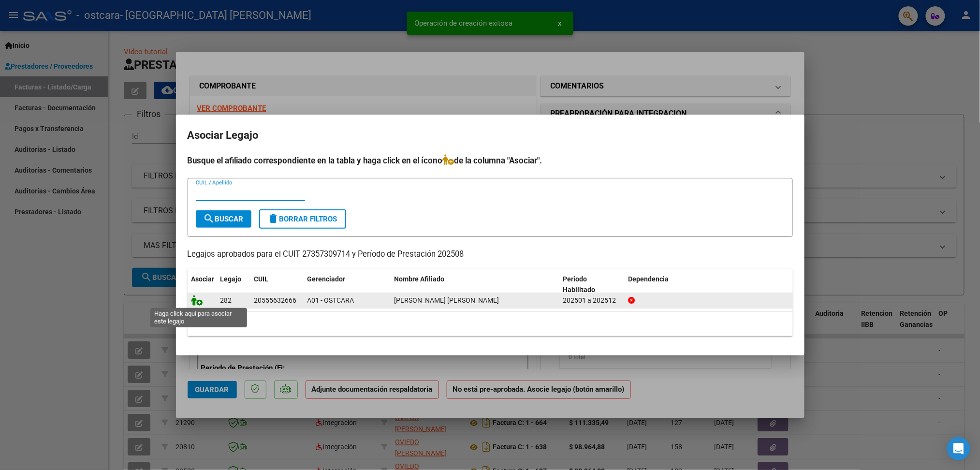  Describe the element at coordinates (420, 279) in the screenshot. I see `span: Nombre Afiliado` at that location.